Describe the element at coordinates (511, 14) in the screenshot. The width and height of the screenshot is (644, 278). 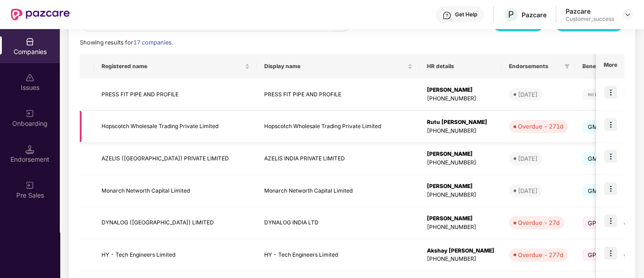
I see `span: P` at that location.